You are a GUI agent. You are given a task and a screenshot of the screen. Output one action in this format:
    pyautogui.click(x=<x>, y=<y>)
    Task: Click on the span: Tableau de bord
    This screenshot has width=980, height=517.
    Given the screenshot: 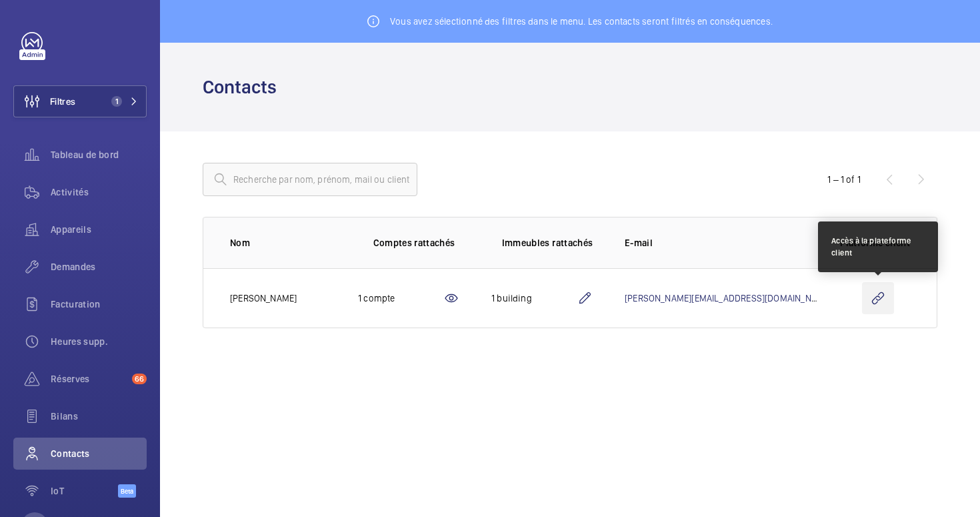 What is the action you would take?
    pyautogui.click(x=99, y=155)
    